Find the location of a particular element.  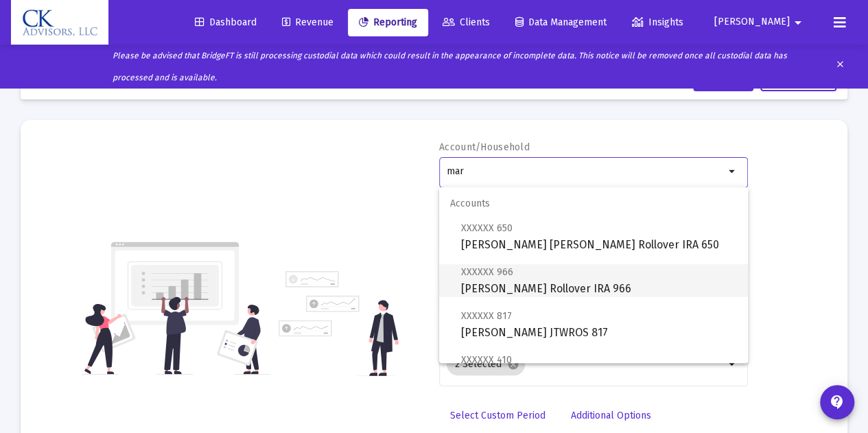

span: Select Custom Period is located at coordinates (497, 415).